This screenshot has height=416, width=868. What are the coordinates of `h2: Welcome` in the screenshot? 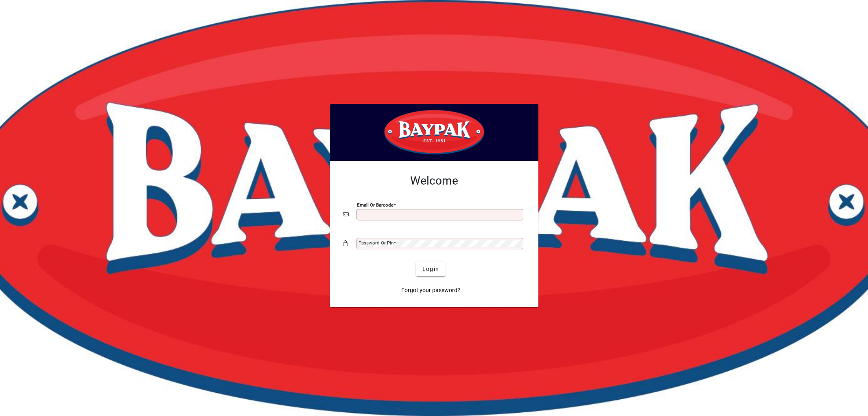 It's located at (434, 181).